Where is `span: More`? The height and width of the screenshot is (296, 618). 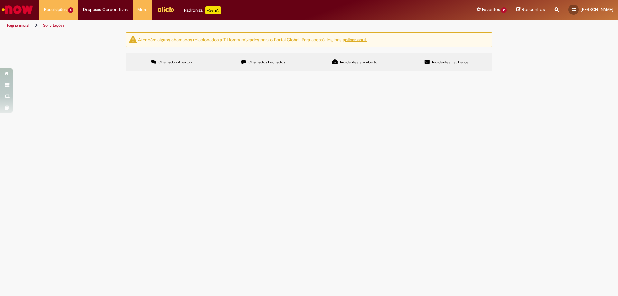
span: More is located at coordinates (142, 10).